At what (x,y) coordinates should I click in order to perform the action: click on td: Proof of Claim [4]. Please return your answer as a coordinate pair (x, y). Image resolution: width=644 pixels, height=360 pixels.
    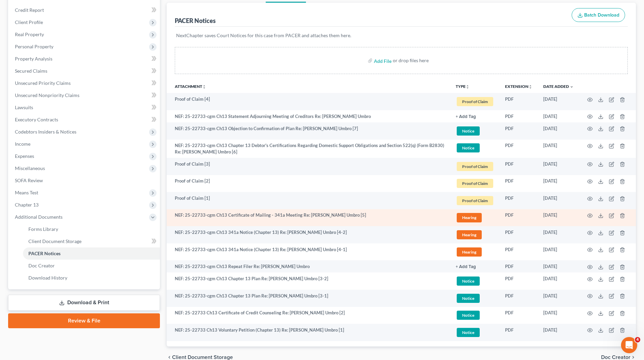
    Looking at the image, I should click on (308, 101).